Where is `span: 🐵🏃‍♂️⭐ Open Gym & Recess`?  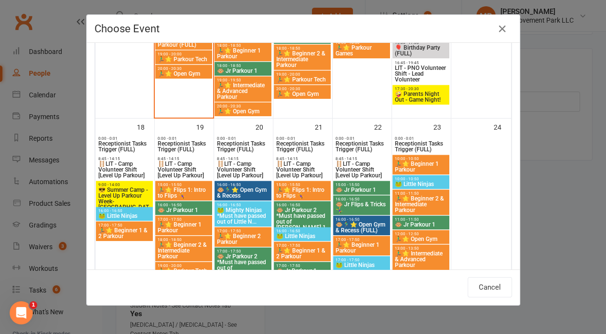 span: 🐵🏃‍♂️⭐ Open Gym & Recess is located at coordinates (243, 193).